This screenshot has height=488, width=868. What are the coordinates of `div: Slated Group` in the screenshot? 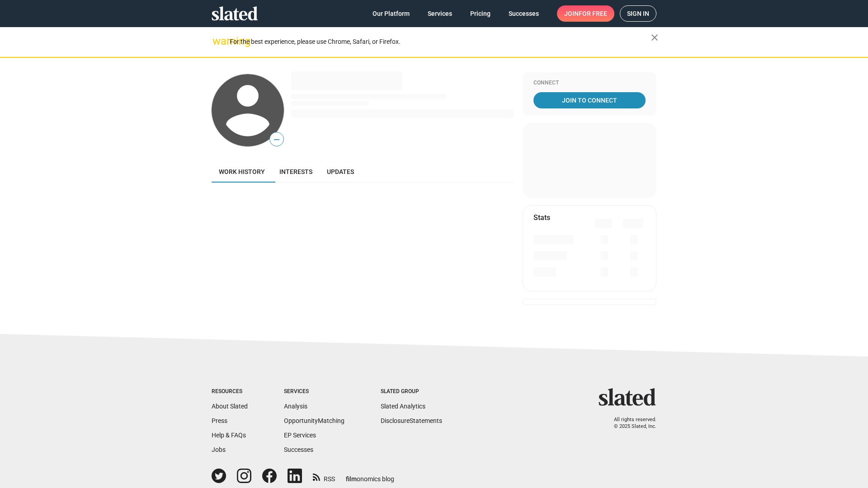 It's located at (411, 391).